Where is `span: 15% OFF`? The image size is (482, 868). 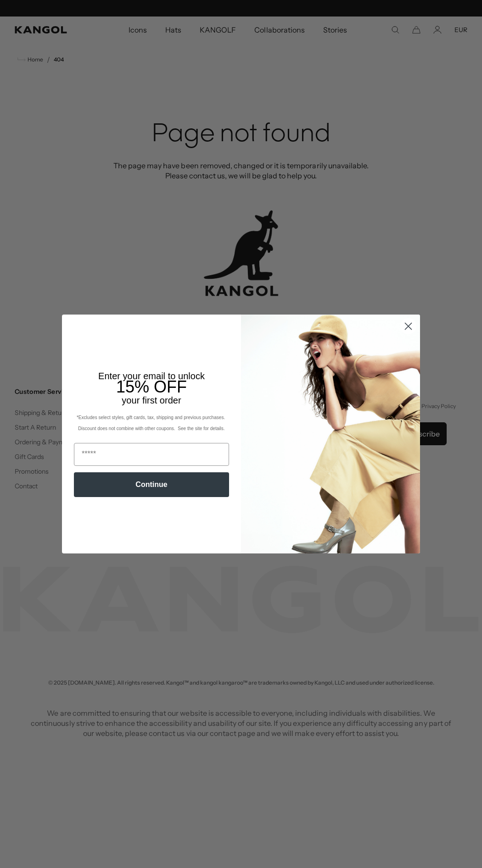 span: 15% OFF is located at coordinates (151, 386).